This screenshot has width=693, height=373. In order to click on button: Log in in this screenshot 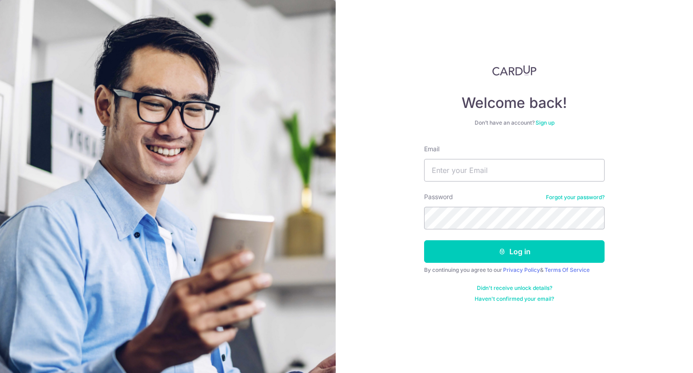, I will do `click(514, 251)`.